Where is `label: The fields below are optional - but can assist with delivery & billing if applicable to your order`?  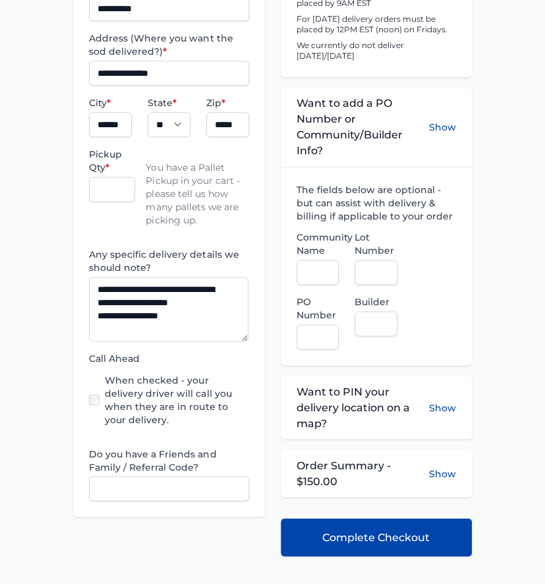
label: The fields below are optional - but can assist with delivery & billing if applicable to your order is located at coordinates (377, 203).